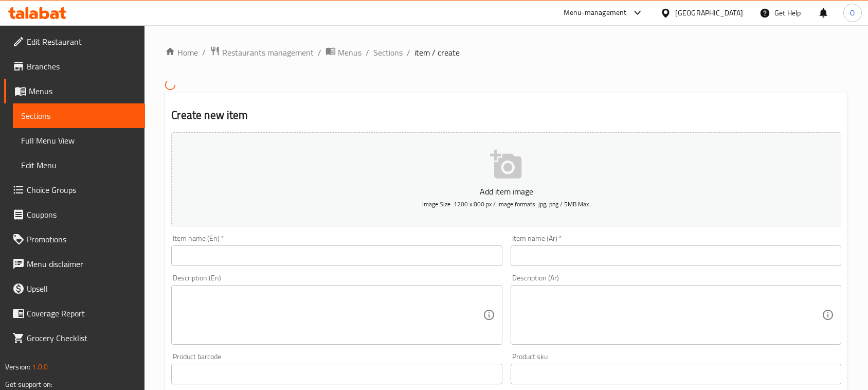  Describe the element at coordinates (75, 215) in the screenshot. I see `a: Coupons` at that location.